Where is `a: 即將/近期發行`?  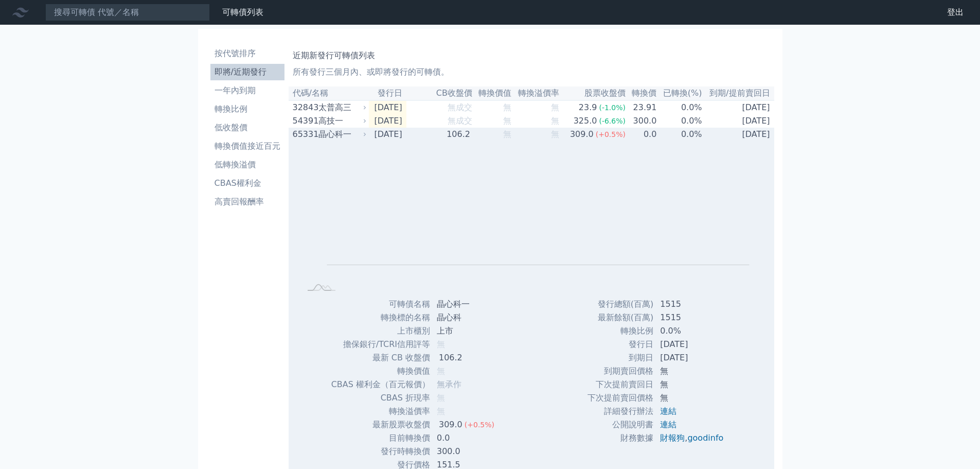 a: 即將/近期發行 is located at coordinates (248, 72).